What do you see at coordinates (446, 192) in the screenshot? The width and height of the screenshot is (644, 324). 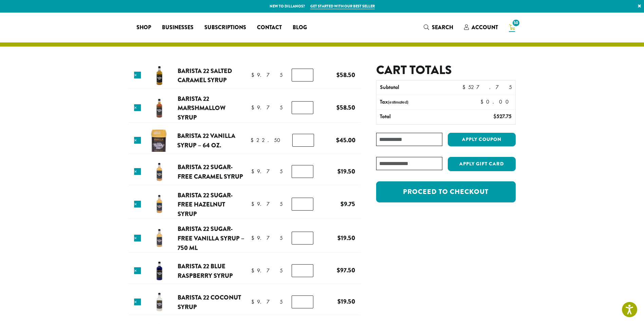 I see `a: Proceed to checkout` at bounding box center [446, 192].